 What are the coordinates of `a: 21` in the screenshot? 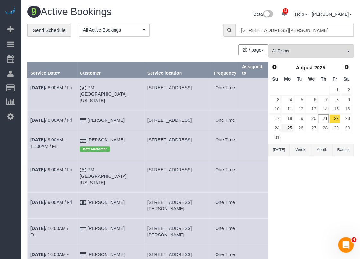 It's located at (323, 118).